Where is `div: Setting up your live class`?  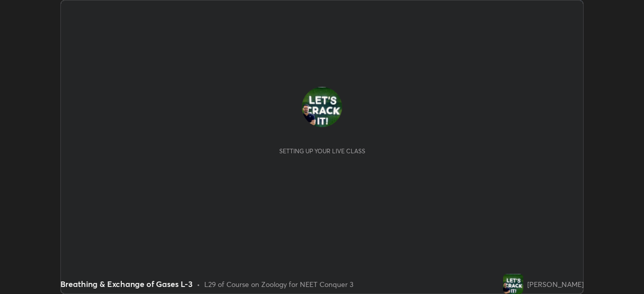
div: Setting up your live class is located at coordinates (322, 151).